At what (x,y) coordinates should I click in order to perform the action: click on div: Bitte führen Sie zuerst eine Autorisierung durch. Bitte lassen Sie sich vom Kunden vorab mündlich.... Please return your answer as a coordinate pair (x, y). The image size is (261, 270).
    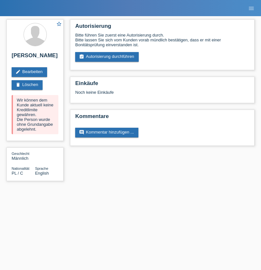
    Looking at the image, I should click on (163, 40).